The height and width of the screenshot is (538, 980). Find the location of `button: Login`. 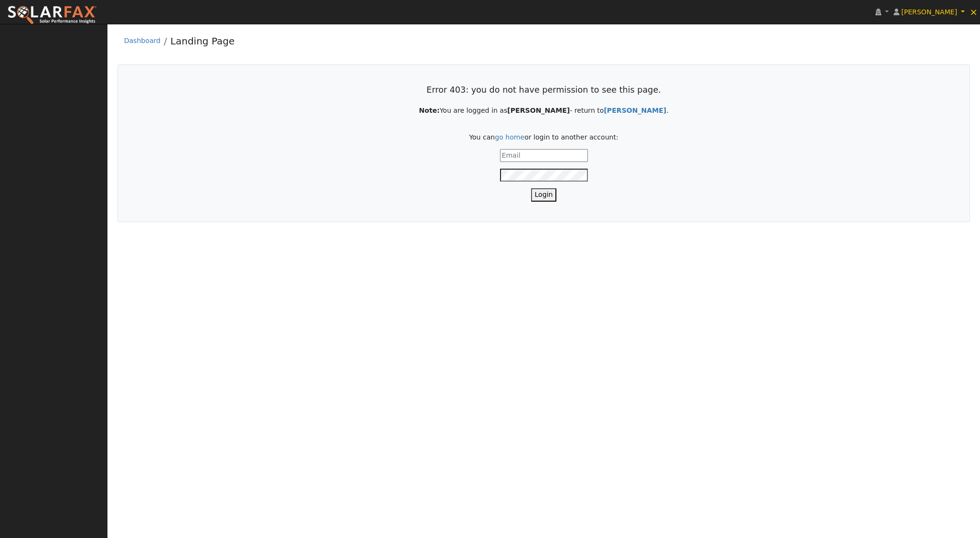

button: Login is located at coordinates (544, 194).